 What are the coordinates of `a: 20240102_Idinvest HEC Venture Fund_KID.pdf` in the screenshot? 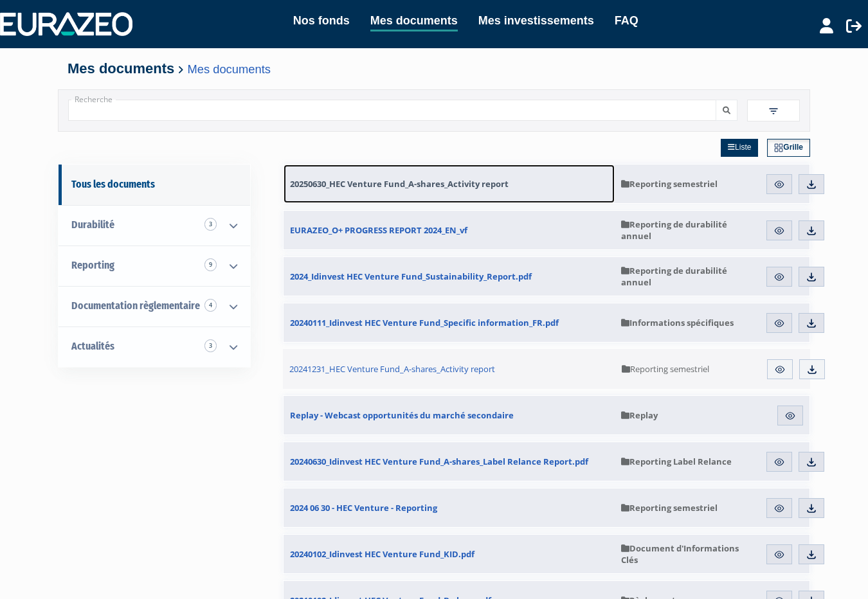 It's located at (449, 554).